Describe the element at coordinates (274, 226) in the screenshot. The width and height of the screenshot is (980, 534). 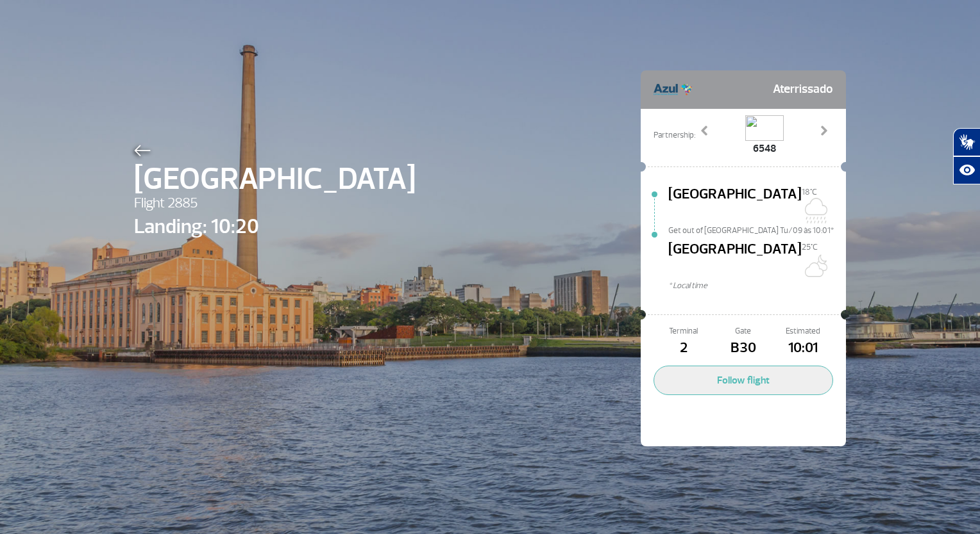
I see `span: Landing: 10:20` at that location.